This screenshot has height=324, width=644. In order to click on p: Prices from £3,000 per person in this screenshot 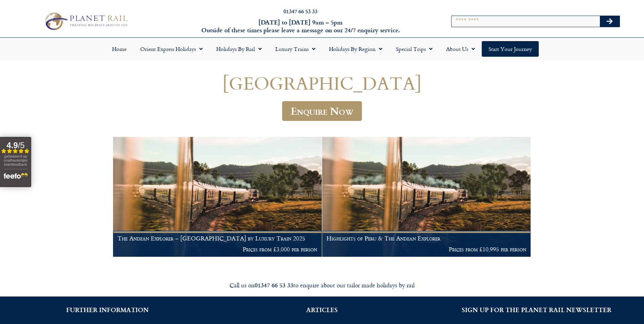, I will do `click(217, 249)`.